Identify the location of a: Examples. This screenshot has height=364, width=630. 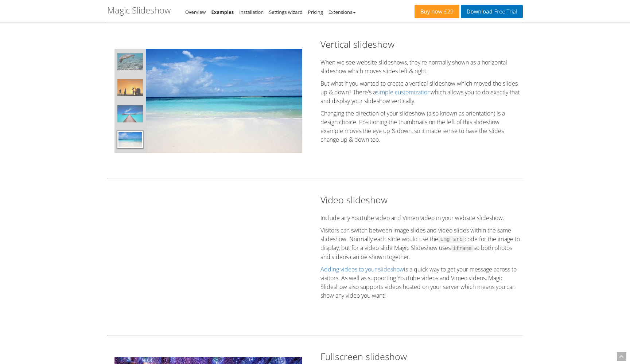
(223, 12).